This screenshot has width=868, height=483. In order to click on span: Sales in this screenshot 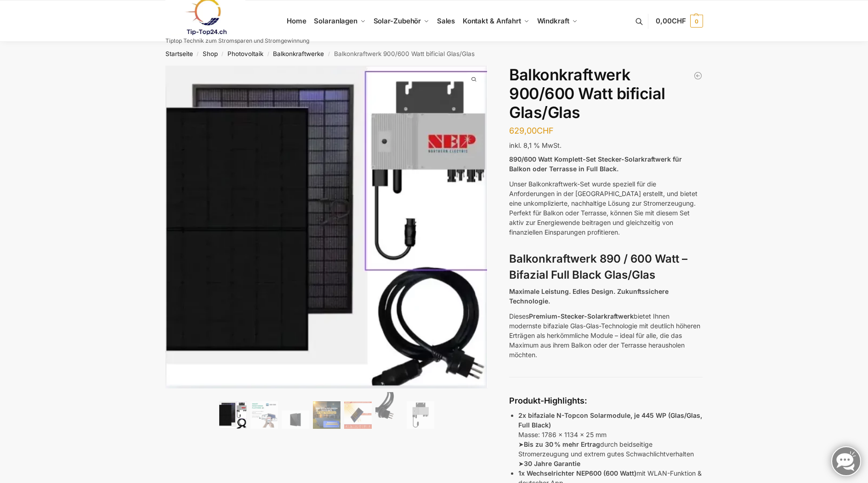, I will do `click(446, 21)`.